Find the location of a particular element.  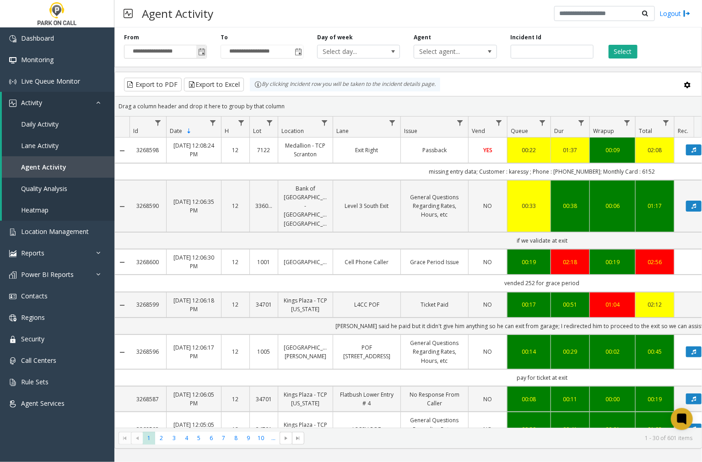

a: Flatbush Lower Entry # 4 is located at coordinates (366, 399).